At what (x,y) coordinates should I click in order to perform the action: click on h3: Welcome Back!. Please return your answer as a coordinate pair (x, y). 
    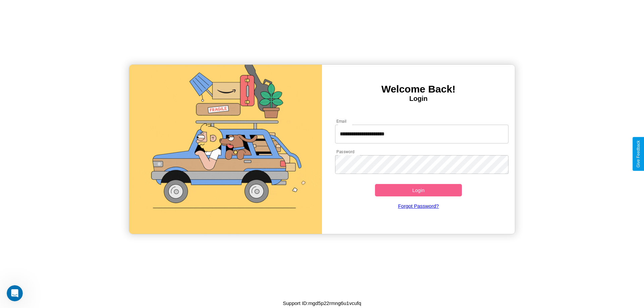
    Looking at the image, I should click on (418, 89).